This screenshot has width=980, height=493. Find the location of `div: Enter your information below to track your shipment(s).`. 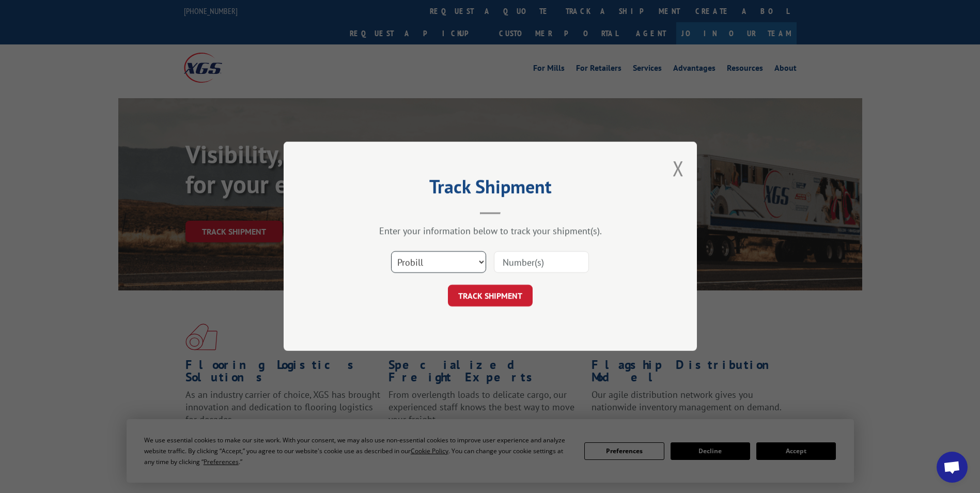

div: Enter your information below to track your shipment(s). is located at coordinates (490, 232).